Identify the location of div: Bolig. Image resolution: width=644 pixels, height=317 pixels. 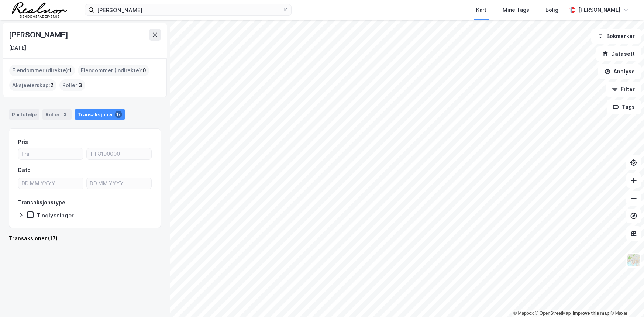
(552, 10).